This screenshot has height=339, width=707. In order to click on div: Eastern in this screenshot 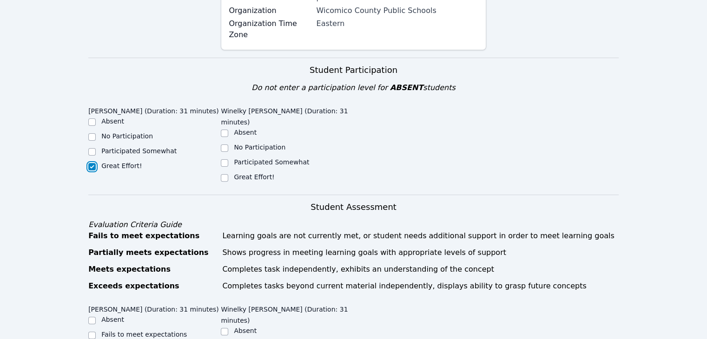, I will do `click(397, 24)`.